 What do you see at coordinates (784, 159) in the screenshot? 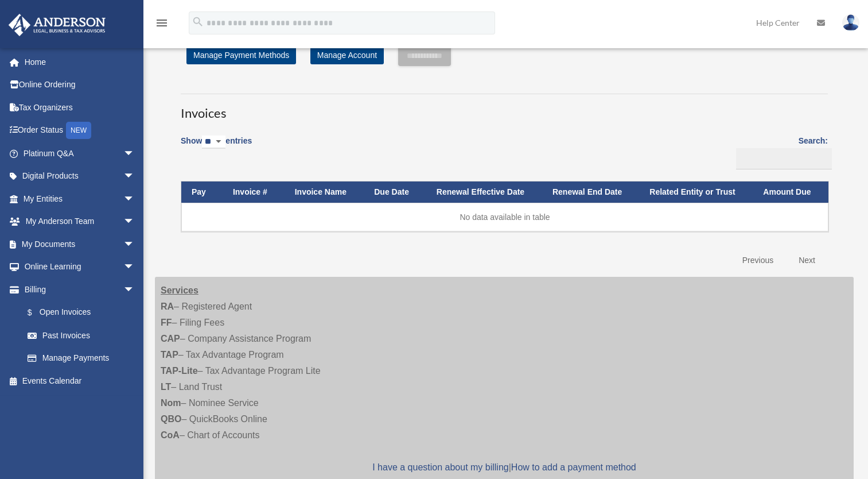
I see `input: Search:` at bounding box center [784, 159].